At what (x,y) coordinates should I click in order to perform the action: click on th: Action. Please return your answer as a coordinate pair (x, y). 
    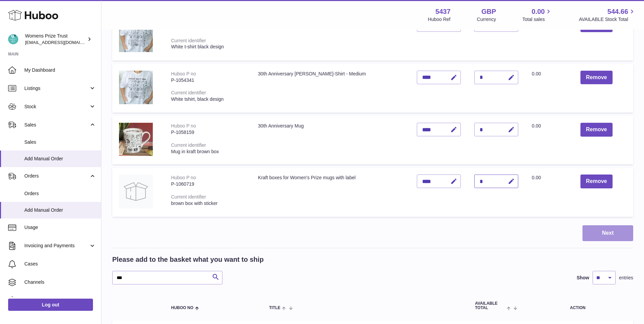
    Looking at the image, I should click on (578, 306).